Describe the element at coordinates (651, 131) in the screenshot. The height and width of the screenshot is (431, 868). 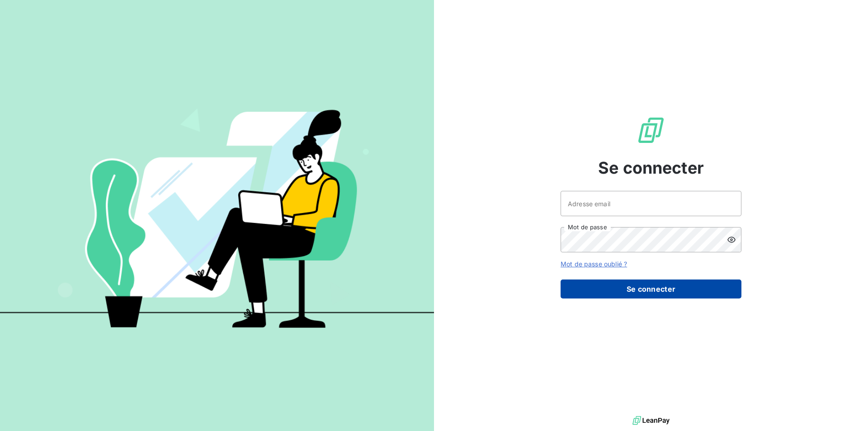
I see `img: Logo LeanPay` at that location.